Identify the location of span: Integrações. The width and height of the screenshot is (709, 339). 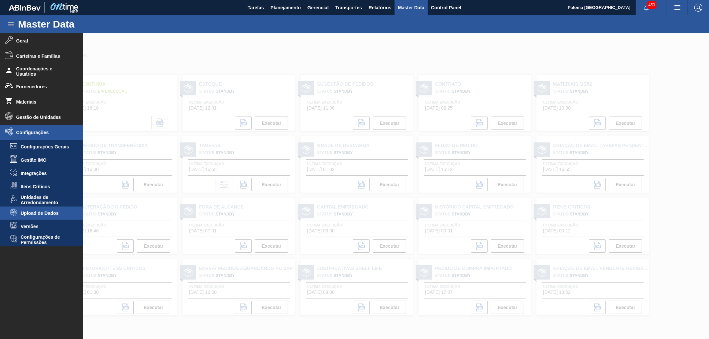
(46, 174).